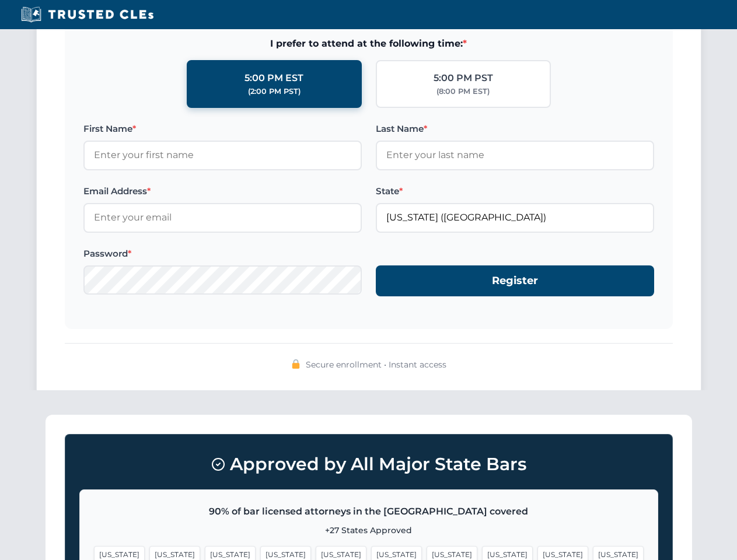 The height and width of the screenshot is (560, 737). What do you see at coordinates (515, 129) in the screenshot?
I see `label: Last Name` at bounding box center [515, 129].